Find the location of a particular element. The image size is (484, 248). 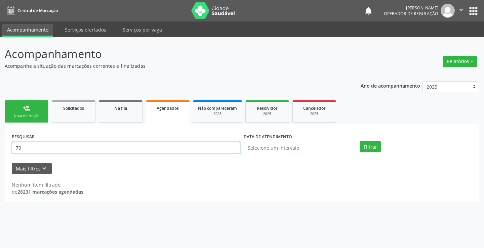

label: PESQUISAR is located at coordinates (23, 137).